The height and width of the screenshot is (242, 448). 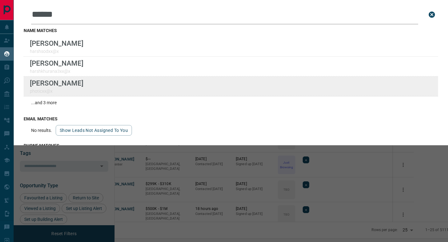 What do you see at coordinates (231, 30) in the screenshot?
I see `h3: name matches` at bounding box center [231, 30].